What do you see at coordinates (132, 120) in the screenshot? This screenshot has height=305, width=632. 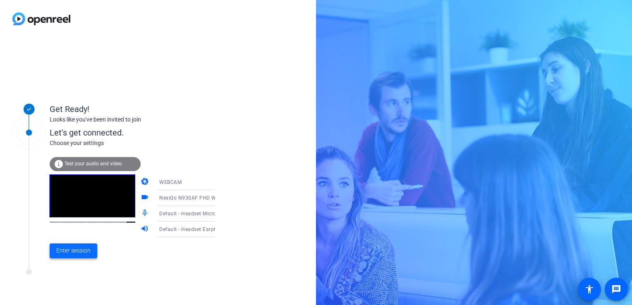 I see `div: Looks like you've been invited to join` at bounding box center [132, 120].